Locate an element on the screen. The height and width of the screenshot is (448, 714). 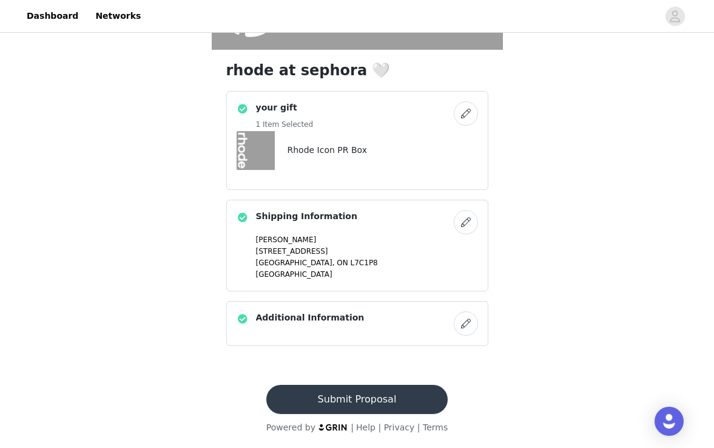
a: Dashboard is located at coordinates (52, 16).